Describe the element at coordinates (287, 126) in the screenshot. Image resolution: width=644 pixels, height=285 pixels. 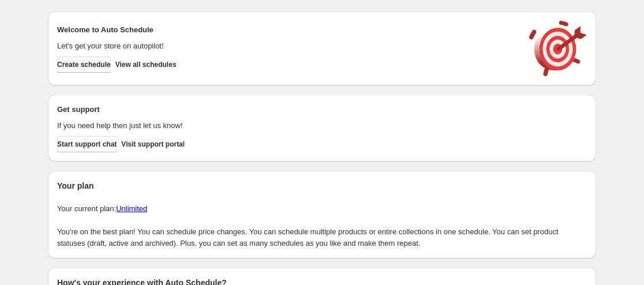
I see `p: If you need help then just let us know!` at that location.